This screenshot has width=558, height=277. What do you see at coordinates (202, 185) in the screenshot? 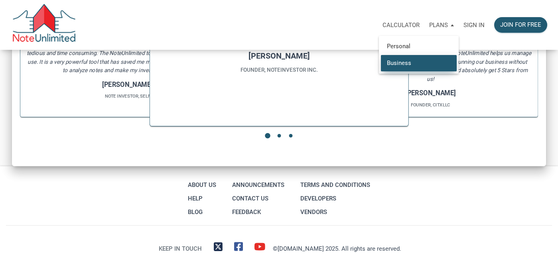
I see `a: About Us` at bounding box center [202, 185].